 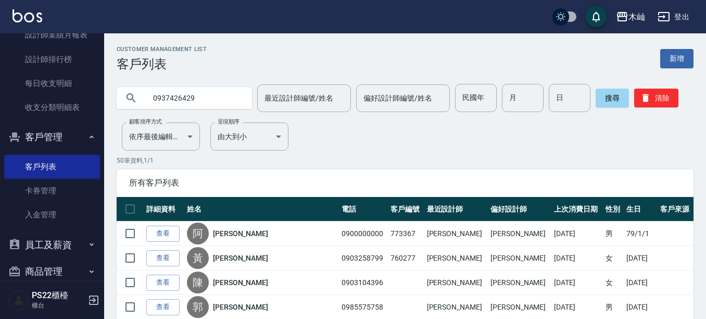 I want to click on div: 由大到小, so click(x=249, y=136).